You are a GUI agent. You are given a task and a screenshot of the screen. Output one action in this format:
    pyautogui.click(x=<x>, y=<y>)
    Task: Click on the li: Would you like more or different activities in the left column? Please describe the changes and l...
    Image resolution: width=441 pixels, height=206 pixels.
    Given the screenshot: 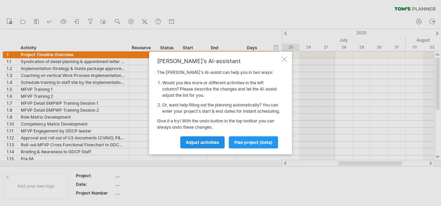 What is the action you would take?
    pyautogui.click(x=221, y=89)
    